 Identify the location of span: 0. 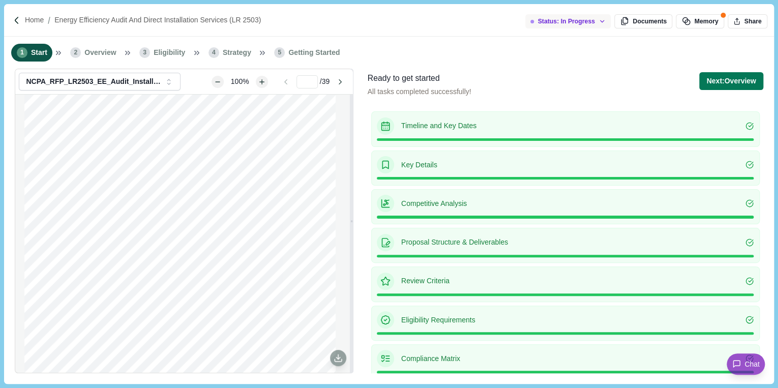
(202, 290).